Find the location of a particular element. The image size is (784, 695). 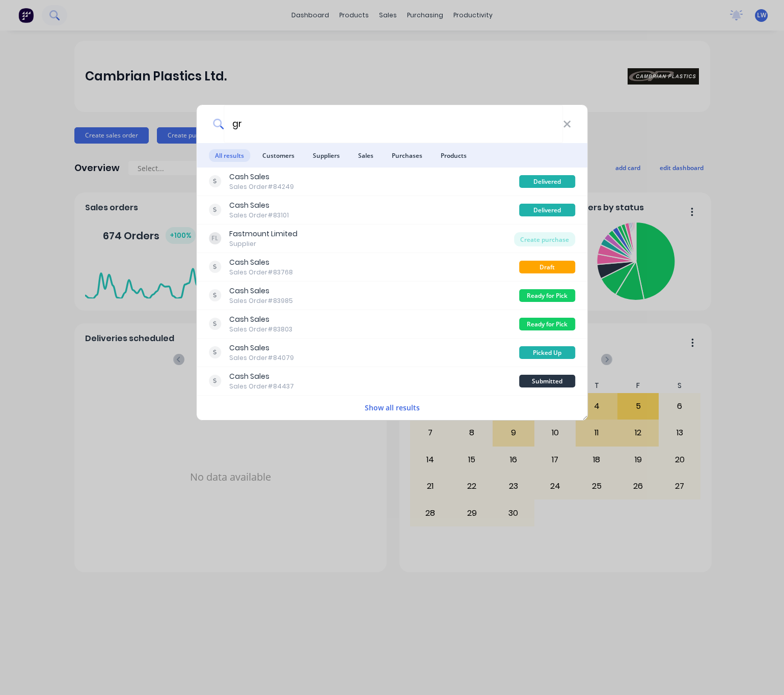

div: Supplier is located at coordinates (263, 244).